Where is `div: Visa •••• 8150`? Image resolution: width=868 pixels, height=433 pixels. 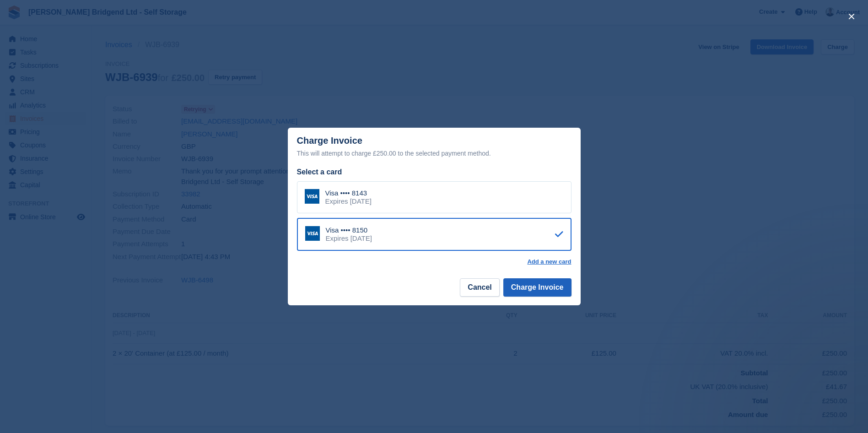
div: Visa •••• 8150 is located at coordinates (349, 230).